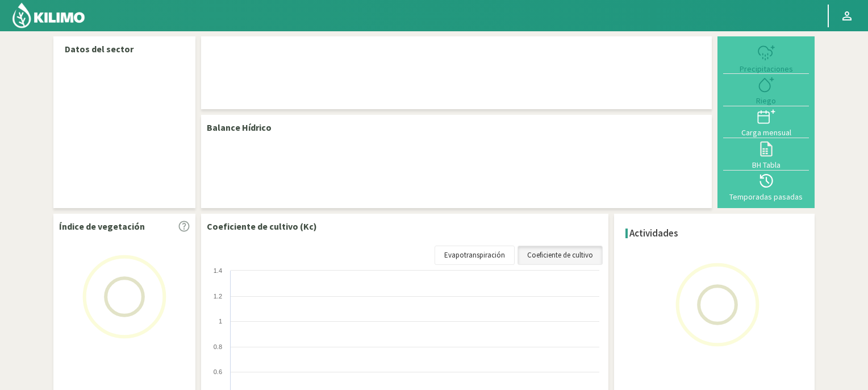 This screenshot has width=868, height=390. I want to click on p: Datos del sector, so click(124, 49).